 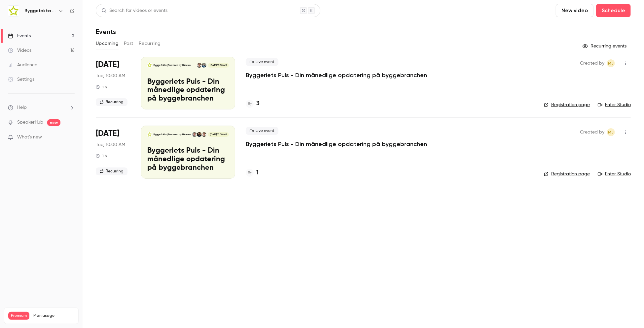 I want to click on li: help-dropdown-opener, so click(x=41, y=108).